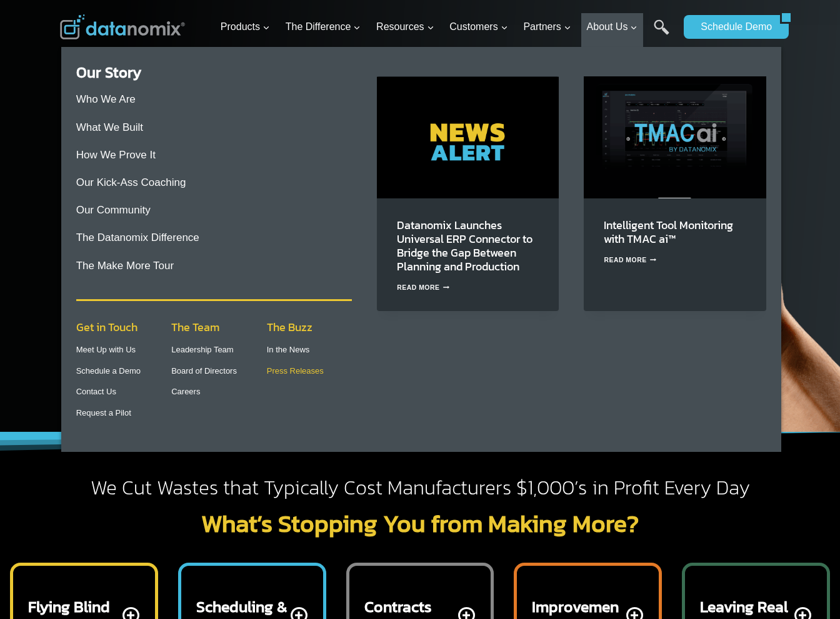  Describe the element at coordinates (104, 412) in the screenshot. I see `a: Request a Pilot` at that location.